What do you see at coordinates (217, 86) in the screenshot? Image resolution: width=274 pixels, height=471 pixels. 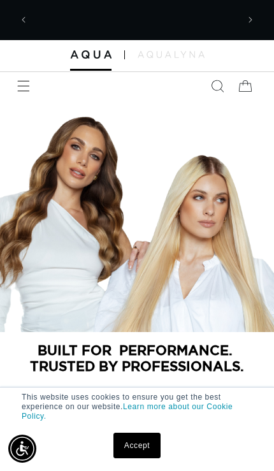 I see `summary: Search` at bounding box center [217, 86].